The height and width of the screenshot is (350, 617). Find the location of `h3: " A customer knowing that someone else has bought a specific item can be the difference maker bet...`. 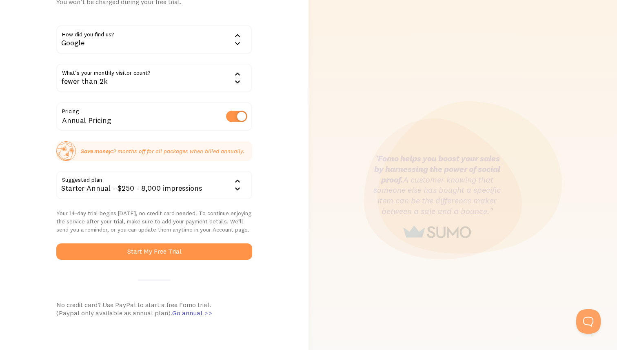

h3: " A customer knowing that someone else has bought a specific item can be the difference maker bet... is located at coordinates (437, 184).